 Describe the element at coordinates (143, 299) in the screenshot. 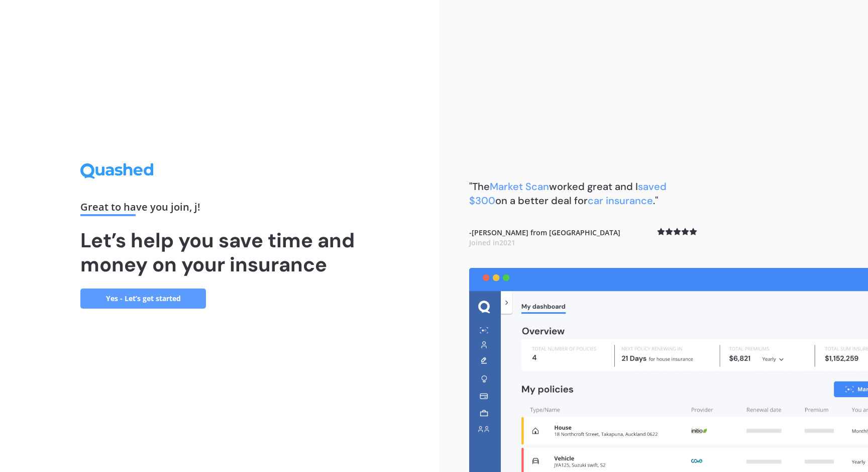

I see `a: Yes - Let’s get started` at that location.